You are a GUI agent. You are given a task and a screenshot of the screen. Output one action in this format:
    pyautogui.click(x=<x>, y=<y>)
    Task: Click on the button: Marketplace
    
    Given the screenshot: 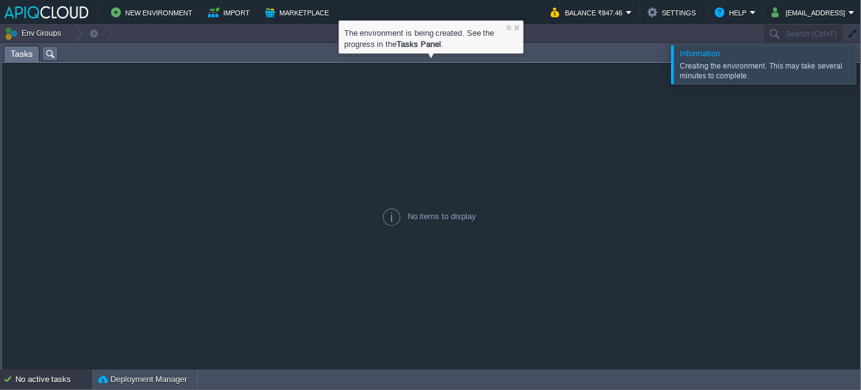 What is the action you would take?
    pyautogui.click(x=299, y=12)
    